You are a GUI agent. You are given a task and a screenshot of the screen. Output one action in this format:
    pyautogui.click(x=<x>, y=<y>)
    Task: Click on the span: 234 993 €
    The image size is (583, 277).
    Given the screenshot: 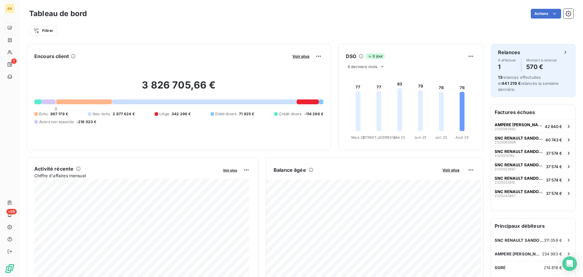 What is the action you would take?
    pyautogui.click(x=552, y=254)
    